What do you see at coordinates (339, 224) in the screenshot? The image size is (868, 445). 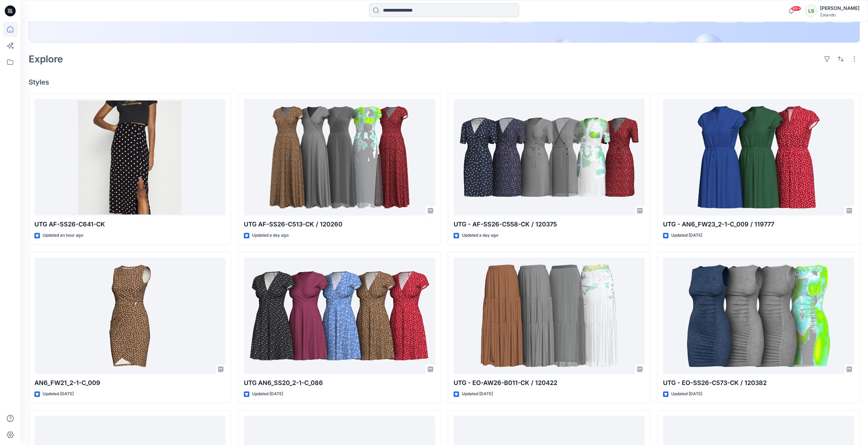 I see `p: UTG AF-SS26-C513-CK / 120260` at bounding box center [339, 224].